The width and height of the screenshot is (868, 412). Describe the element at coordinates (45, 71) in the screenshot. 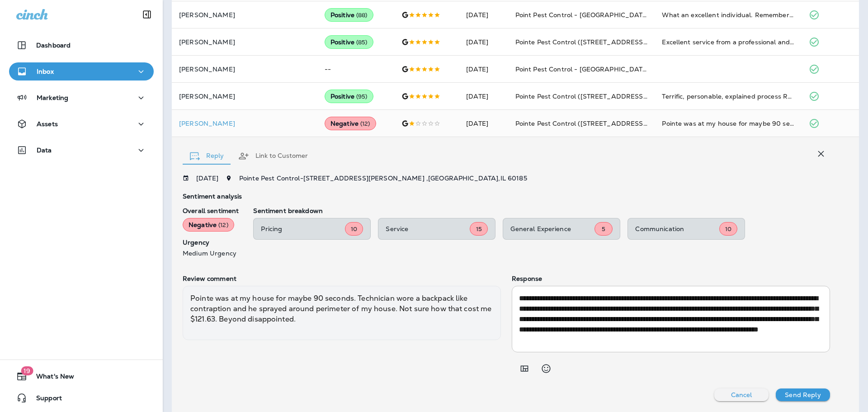

I see `p: Inbox` at that location.